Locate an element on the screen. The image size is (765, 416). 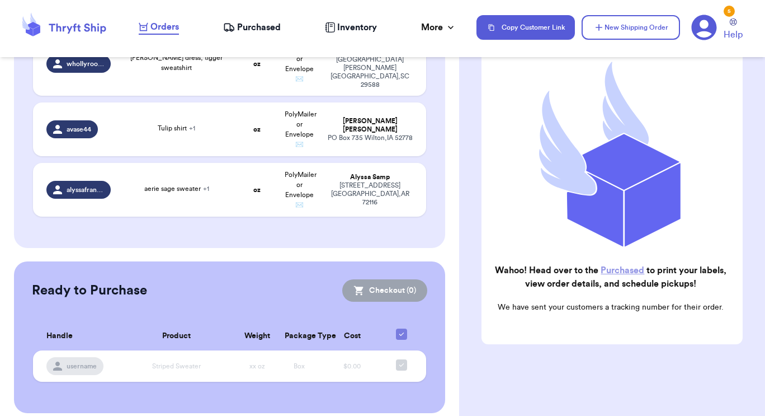
a: 5 is located at coordinates (704, 27).